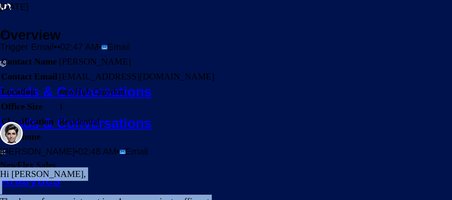  What do you see at coordinates (79, 47) in the screenshot?
I see `span: 02:47 AM` at bounding box center [79, 47].